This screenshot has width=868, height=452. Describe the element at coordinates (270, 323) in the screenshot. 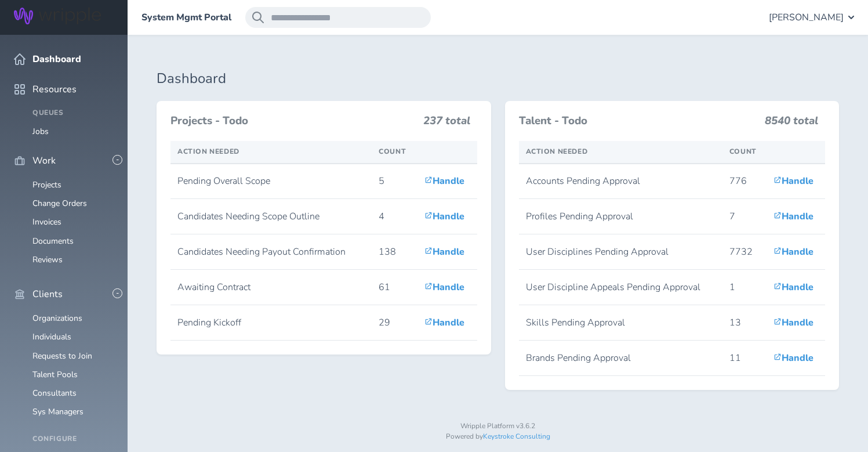

I see `td: Pending Kickoff` at that location.